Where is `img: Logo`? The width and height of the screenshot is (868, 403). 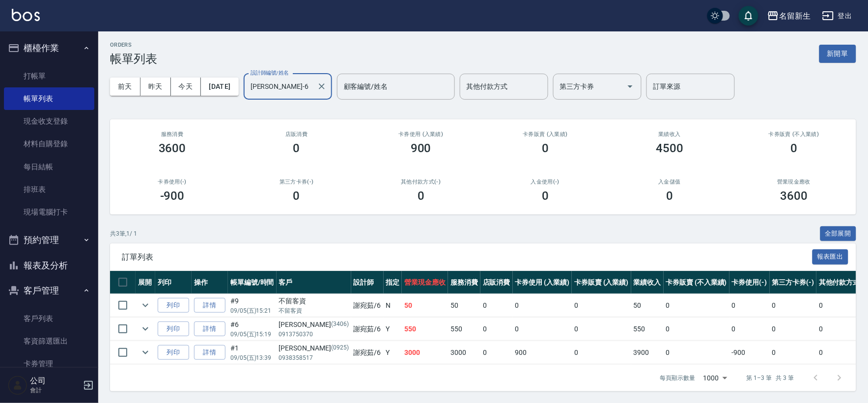
img: Logo is located at coordinates (25, 15).